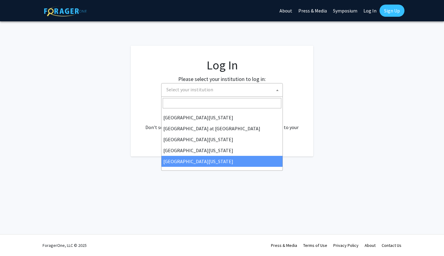 The width and height of the screenshot is (444, 256). Describe the element at coordinates (222, 65) in the screenshot. I see `h1: Log In` at that location.